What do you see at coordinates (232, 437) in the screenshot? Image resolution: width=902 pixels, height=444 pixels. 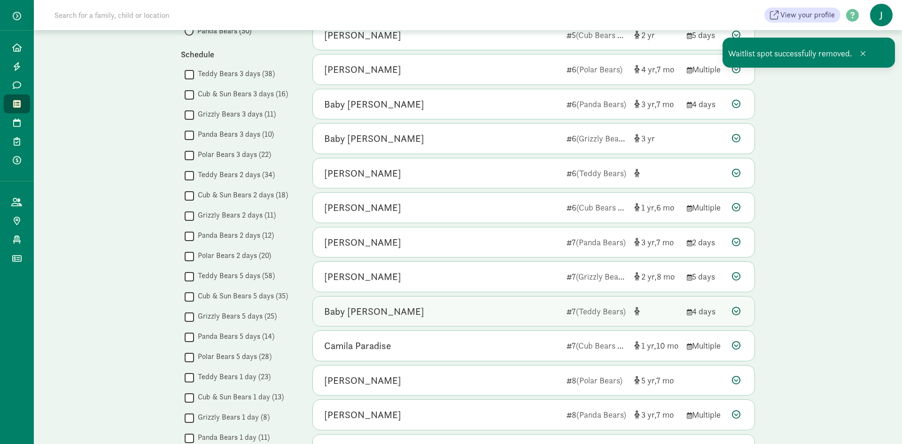 I see `label: Panda Bears 1 day (11)` at bounding box center [232, 437].